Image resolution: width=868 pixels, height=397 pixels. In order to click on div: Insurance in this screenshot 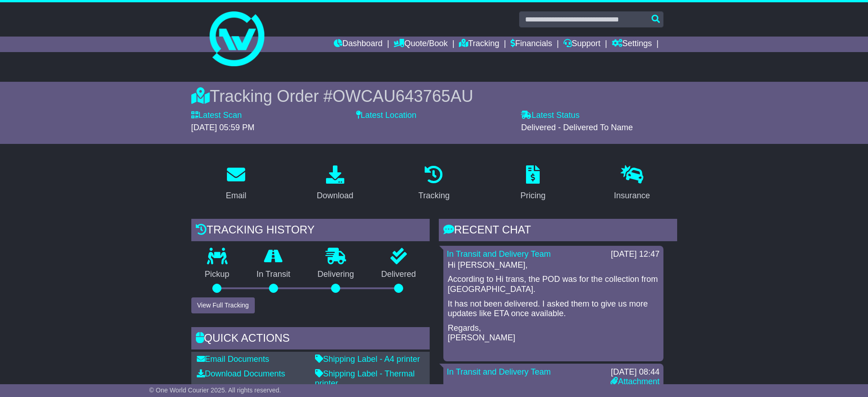, I will do `click(632, 195)`.